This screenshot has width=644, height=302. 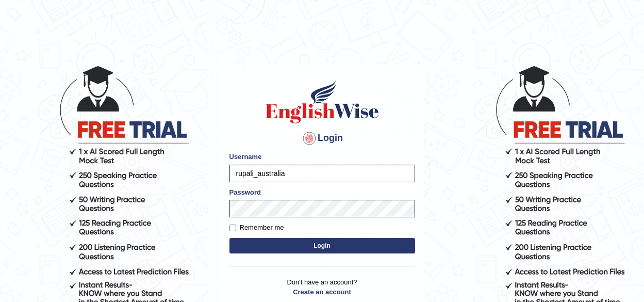 What do you see at coordinates (245, 192) in the screenshot?
I see `label: Password` at bounding box center [245, 192].